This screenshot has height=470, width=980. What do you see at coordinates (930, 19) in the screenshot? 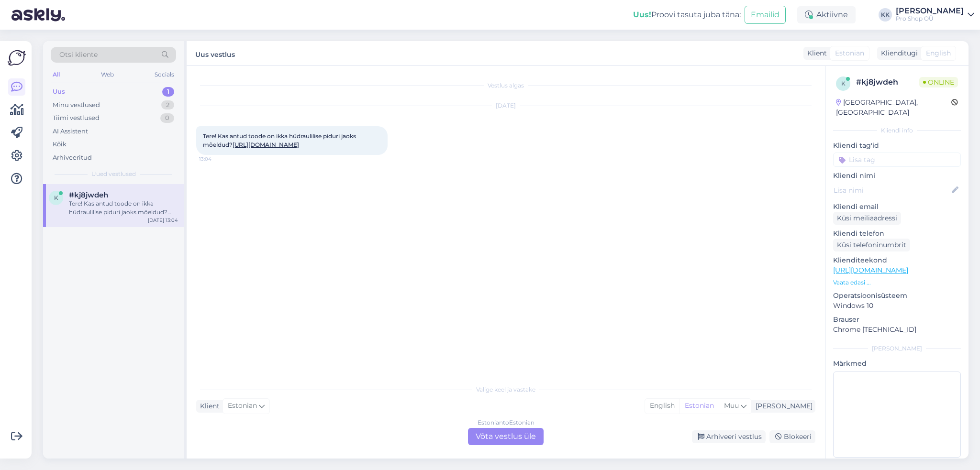
I see `div: Pro Shop OÜ` at bounding box center [930, 19].